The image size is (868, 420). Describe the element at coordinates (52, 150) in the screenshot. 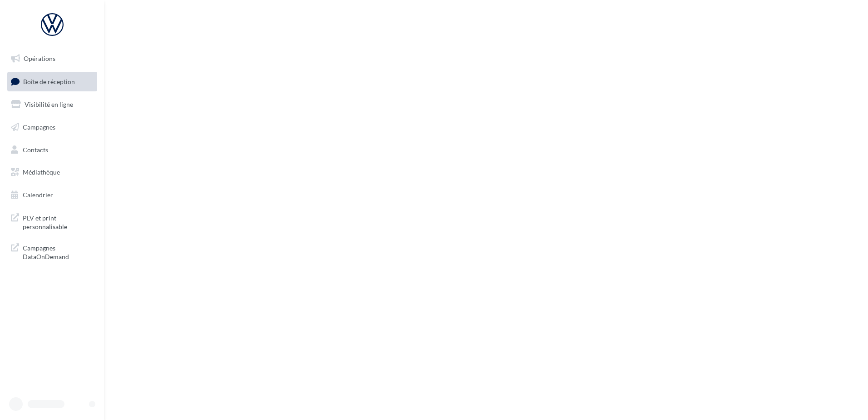

I see `a: Contacts` at that location.